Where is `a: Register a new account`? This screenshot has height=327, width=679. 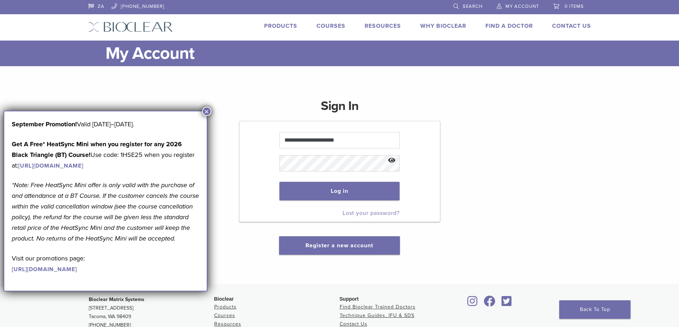
a: Register a new account is located at coordinates (339, 246).